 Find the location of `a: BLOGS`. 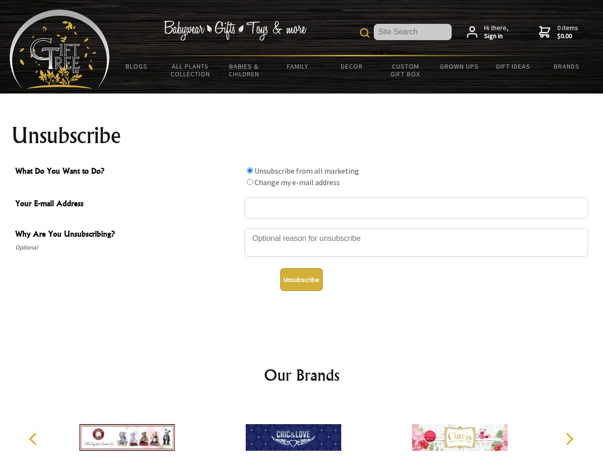

a: BLOGS is located at coordinates (136, 66).